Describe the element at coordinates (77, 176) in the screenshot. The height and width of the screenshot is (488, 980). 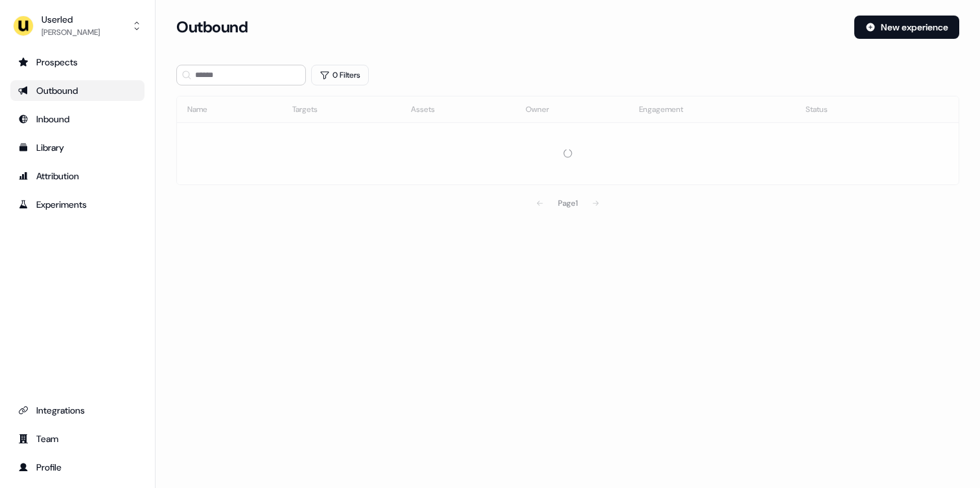
I see `a: Go to attribution` at that location.